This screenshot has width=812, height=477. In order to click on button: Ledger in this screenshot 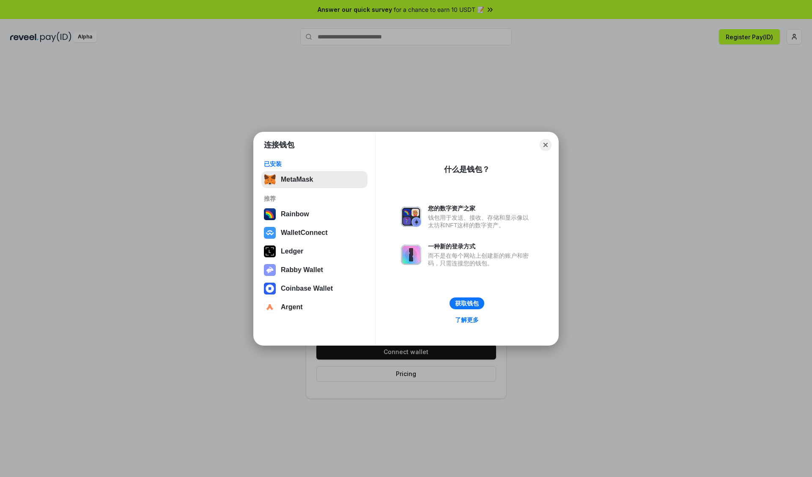, I will do `click(314, 252)`.